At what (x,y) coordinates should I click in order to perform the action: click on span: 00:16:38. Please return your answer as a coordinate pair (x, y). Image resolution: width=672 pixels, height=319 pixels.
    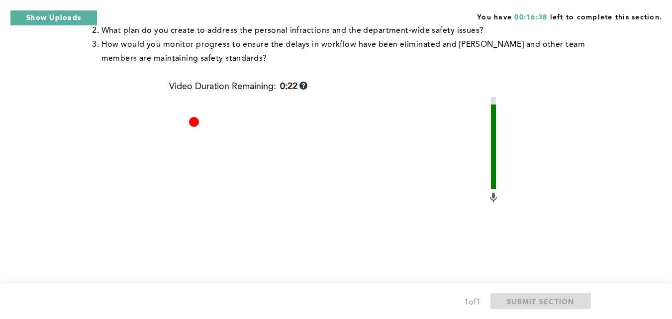
    Looking at the image, I should click on (530, 17).